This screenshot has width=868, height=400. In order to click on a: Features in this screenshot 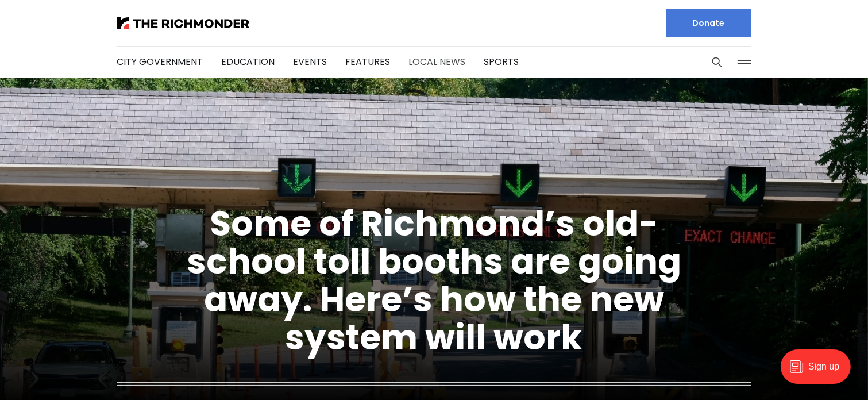, I will do `click(368, 62)`.